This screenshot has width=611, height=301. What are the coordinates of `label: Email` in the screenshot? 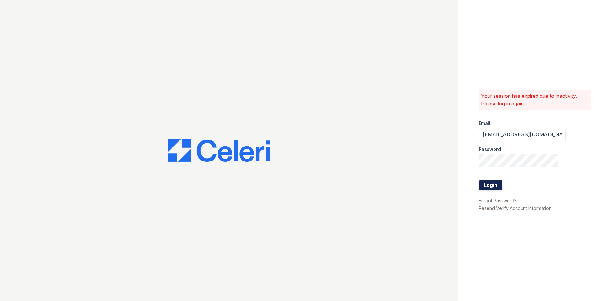 It's located at (484, 123).